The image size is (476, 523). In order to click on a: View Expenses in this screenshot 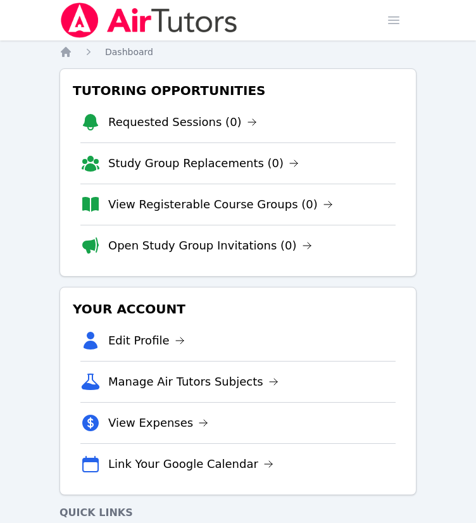, I will do `click(158, 423)`.